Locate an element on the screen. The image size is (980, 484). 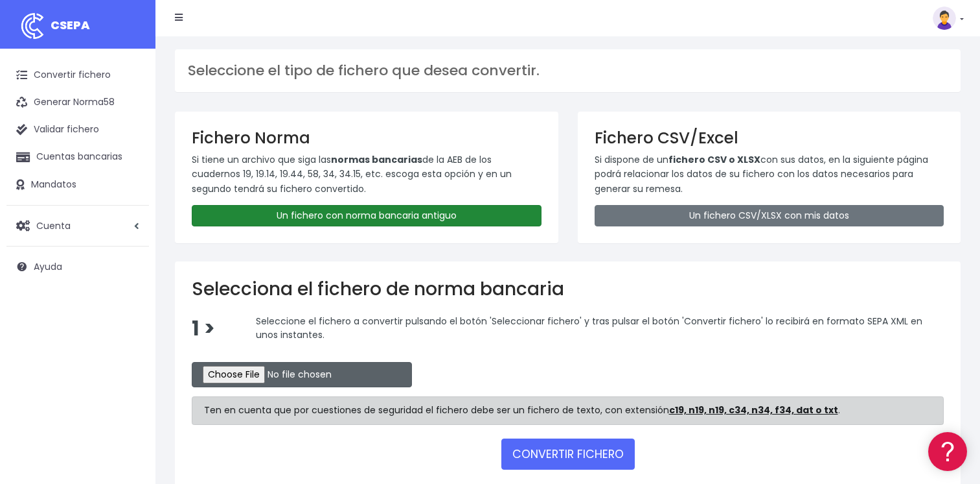
strong: fichero CSV o XLSX is located at coordinates (715, 160).